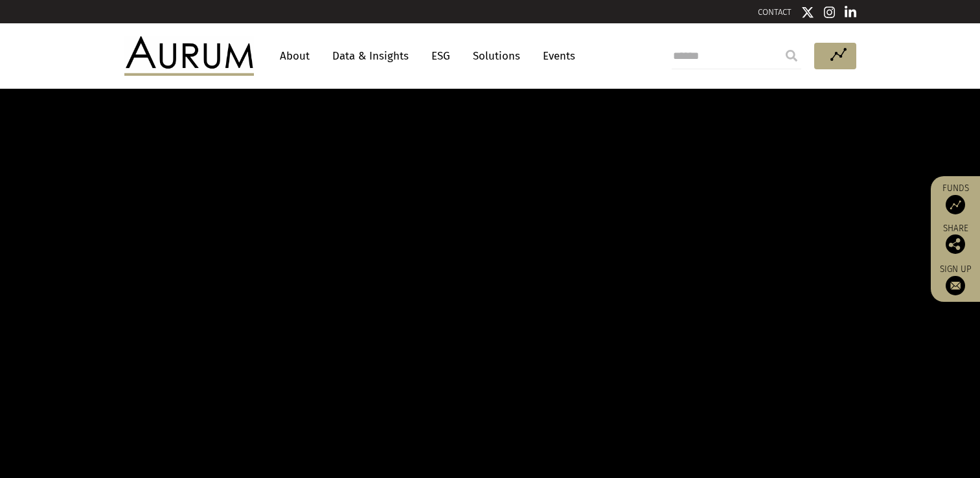  What do you see at coordinates (956, 286) in the screenshot?
I see `img: Sign up to our newsletter` at bounding box center [956, 286].